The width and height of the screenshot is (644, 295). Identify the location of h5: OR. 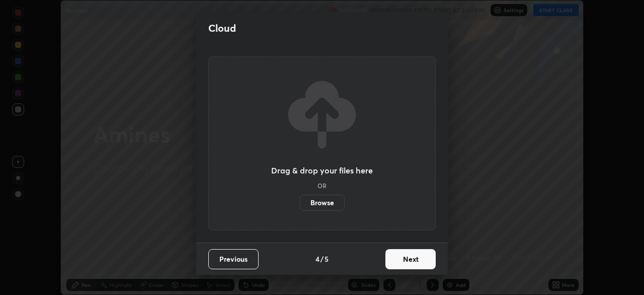
(322, 186).